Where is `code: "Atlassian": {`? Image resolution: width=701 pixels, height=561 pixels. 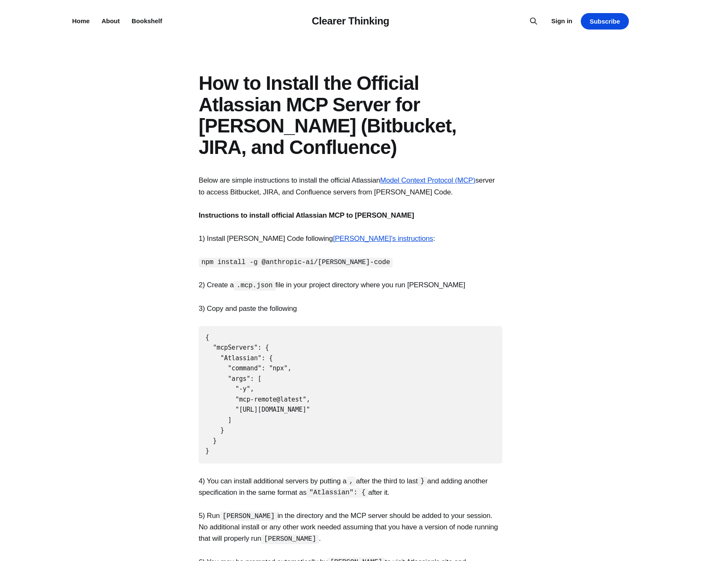
code: "Atlassian": { is located at coordinates (337, 493).